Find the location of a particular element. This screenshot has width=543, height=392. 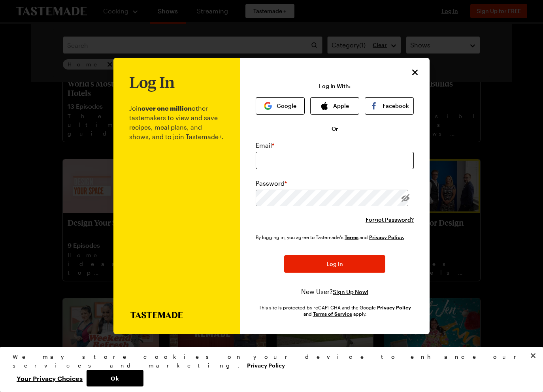

button: Forgot Password? is located at coordinates (390, 220).